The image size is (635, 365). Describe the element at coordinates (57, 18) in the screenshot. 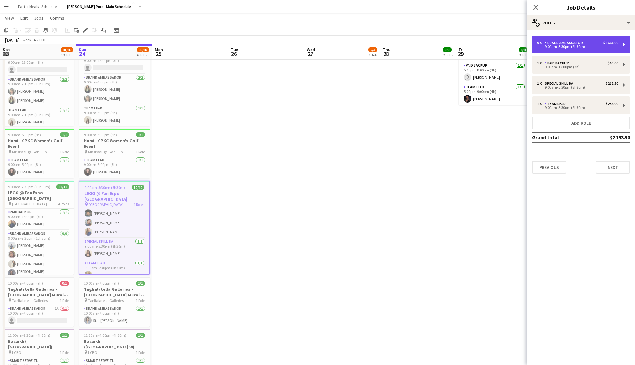

I see `a: Comms` at that location.